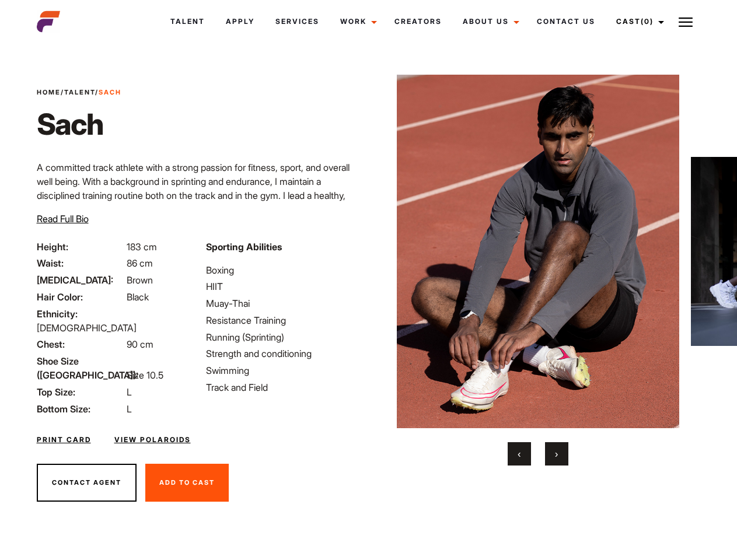  I want to click on span: 90 cm, so click(140, 344).